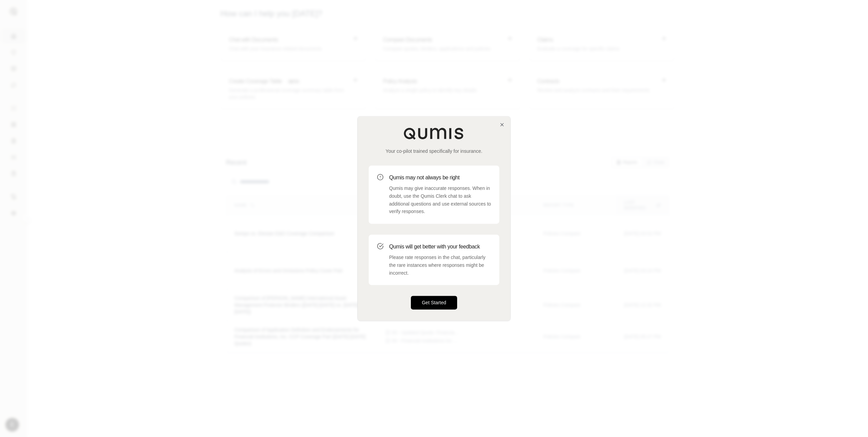 The height and width of the screenshot is (437, 868). I want to click on p: Qumis may give inaccurate responses. When in doubt, use the Qumis Clerk chat to ask additional qu..., so click(440, 200).